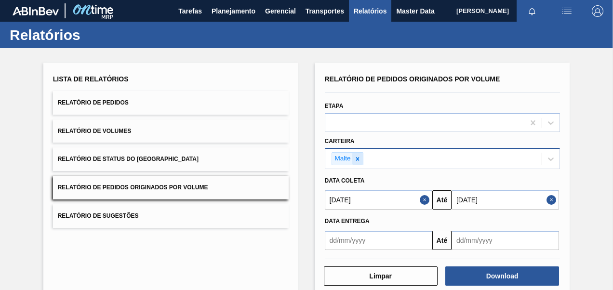 This screenshot has height=290, width=613. Describe the element at coordinates (233, 11) in the screenshot. I see `span: Planejamento` at that location.